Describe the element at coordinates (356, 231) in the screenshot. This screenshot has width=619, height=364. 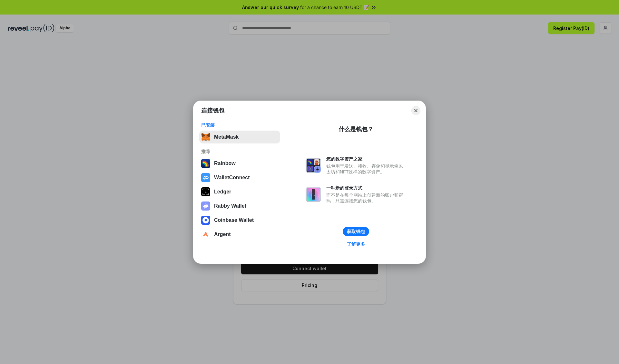
I see `div: 获取钱包` at that location.